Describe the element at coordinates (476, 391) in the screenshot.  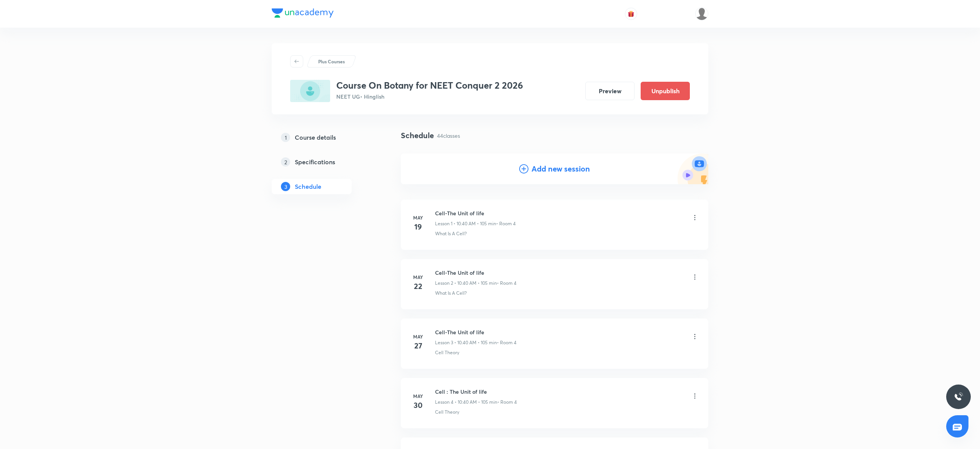
I see `h6: Cell : The Unit of life` at that location.